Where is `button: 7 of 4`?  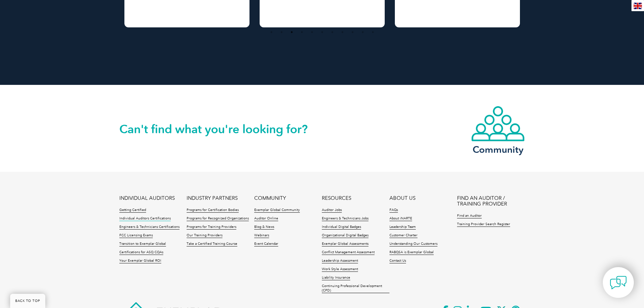 button: 7 of 4 is located at coordinates (332, 32).